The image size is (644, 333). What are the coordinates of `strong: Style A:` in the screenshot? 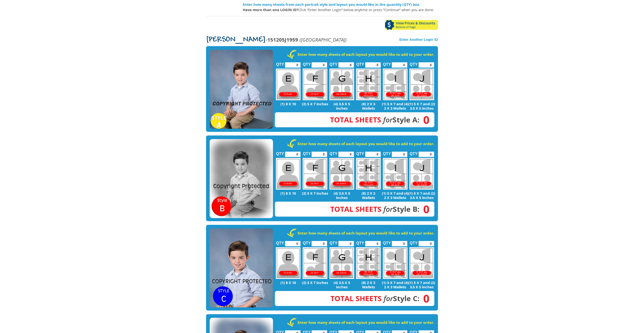 It's located at (374, 120).